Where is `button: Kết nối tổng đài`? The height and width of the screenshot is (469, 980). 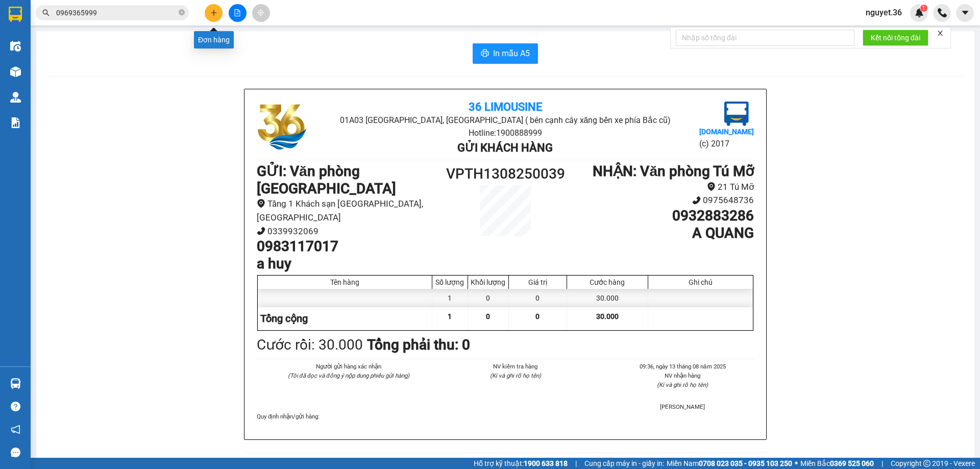 button: Kết nối tổng đài is located at coordinates (895, 38).